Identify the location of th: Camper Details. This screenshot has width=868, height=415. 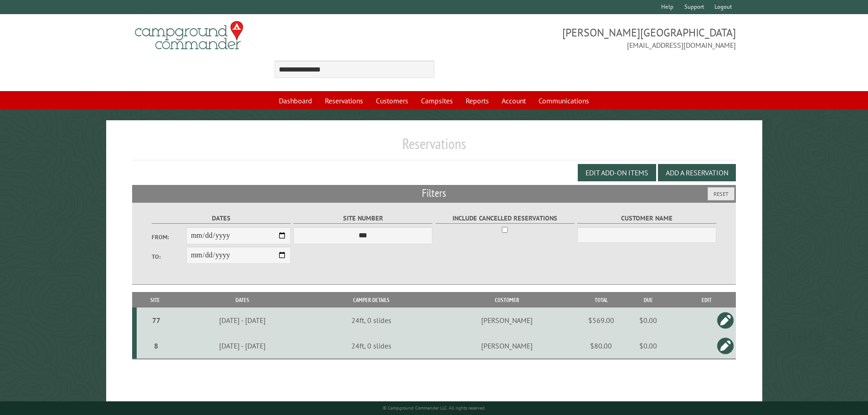
(371, 300).